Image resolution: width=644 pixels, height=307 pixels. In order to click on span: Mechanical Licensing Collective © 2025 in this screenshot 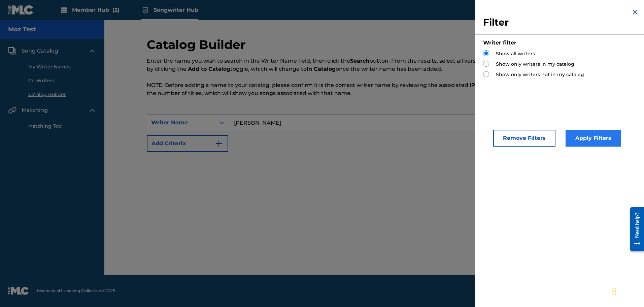, I will do `click(76, 291)`.